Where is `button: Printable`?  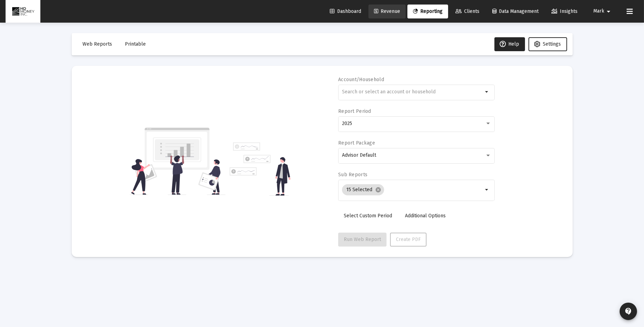 button: Printable is located at coordinates (136, 45).